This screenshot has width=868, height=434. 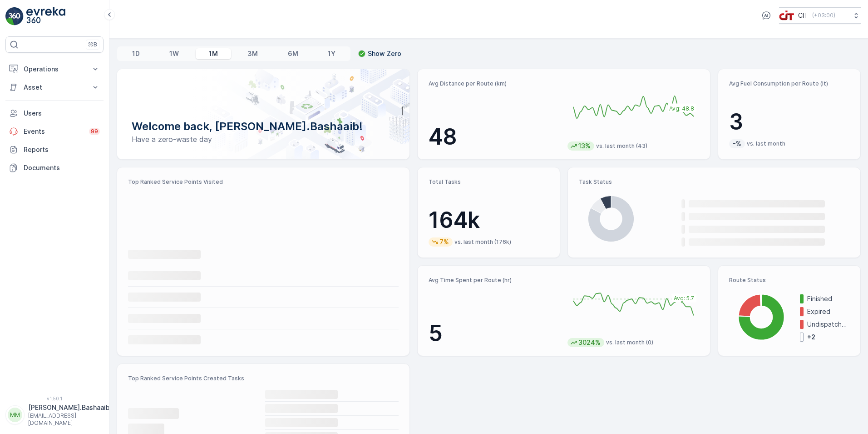 I want to click on button: Operations, so click(x=54, y=69).